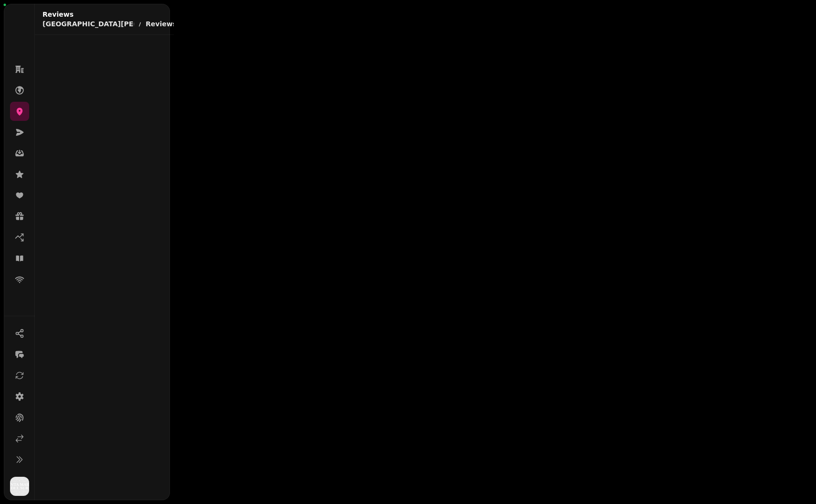 The height and width of the screenshot is (504, 816). What do you see at coordinates (113, 24) in the screenshot?
I see `nav: breadcrumb` at bounding box center [113, 24].